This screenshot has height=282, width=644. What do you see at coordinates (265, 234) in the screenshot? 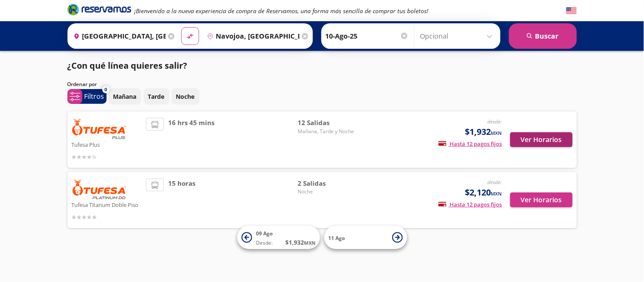
I see `span: 09 Ago` at bounding box center [265, 234].